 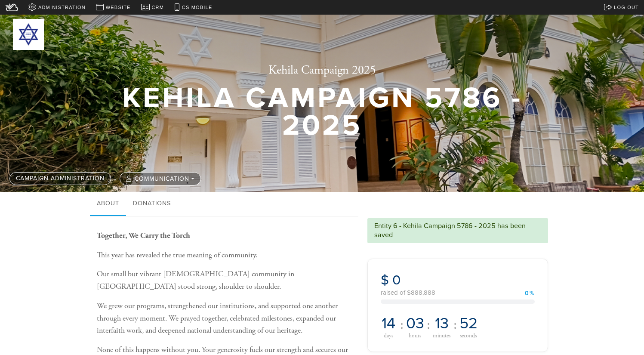 I want to click on span: Administration, so click(x=62, y=7).